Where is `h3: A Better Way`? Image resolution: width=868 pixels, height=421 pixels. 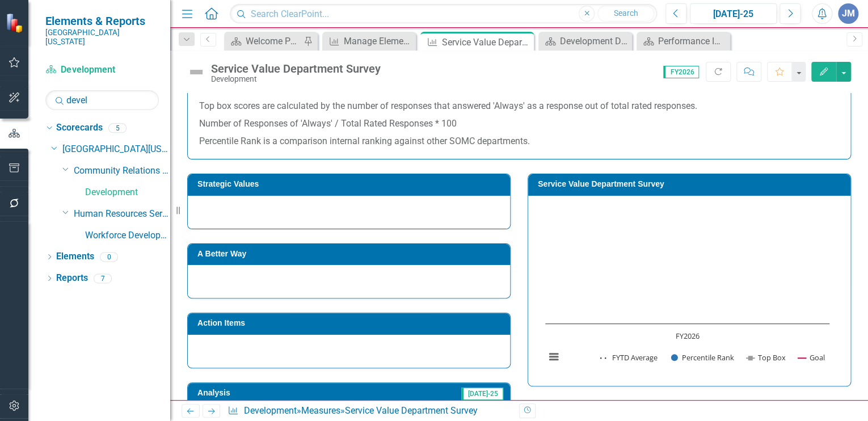 h3: A Better Way is located at coordinates (351, 254).